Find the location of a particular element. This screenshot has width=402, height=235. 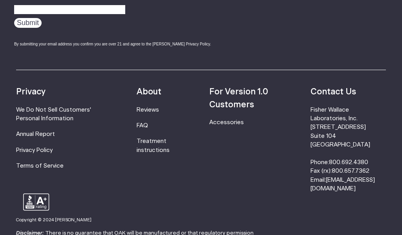

a: 800.657.7362 is located at coordinates (350, 171).